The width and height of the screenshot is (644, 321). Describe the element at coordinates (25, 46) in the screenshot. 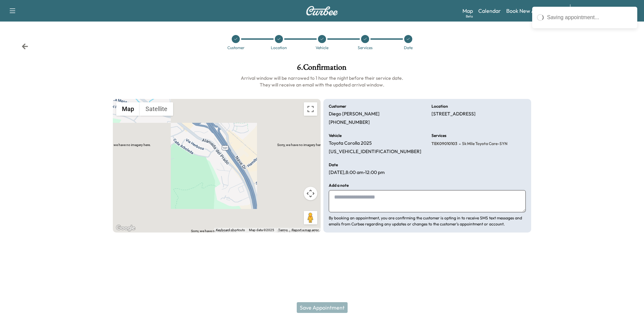

I see `div: Back` at that location.